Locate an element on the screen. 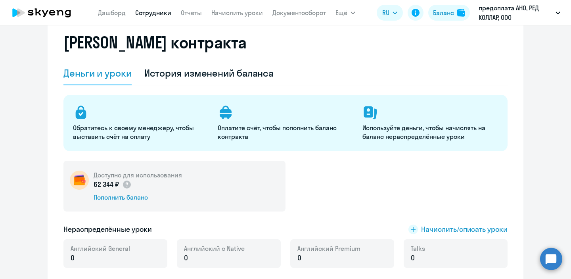 Image resolution: width=571 pixels, height=279 pixels. span: Английский Premium is located at coordinates (329, 248).